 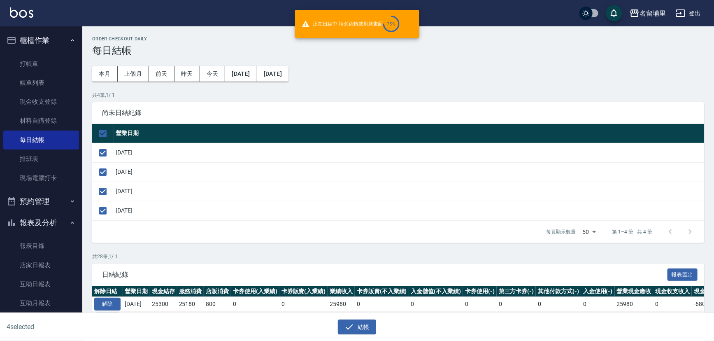 What do you see at coordinates (672, 291) in the screenshot?
I see `th: 現金收支收入` at bounding box center [672, 291].